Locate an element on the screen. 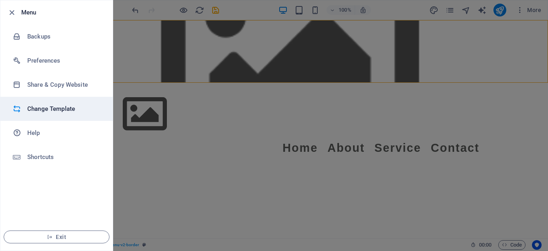 The height and width of the screenshot is (251, 548). h6: Preferences is located at coordinates (64, 61).